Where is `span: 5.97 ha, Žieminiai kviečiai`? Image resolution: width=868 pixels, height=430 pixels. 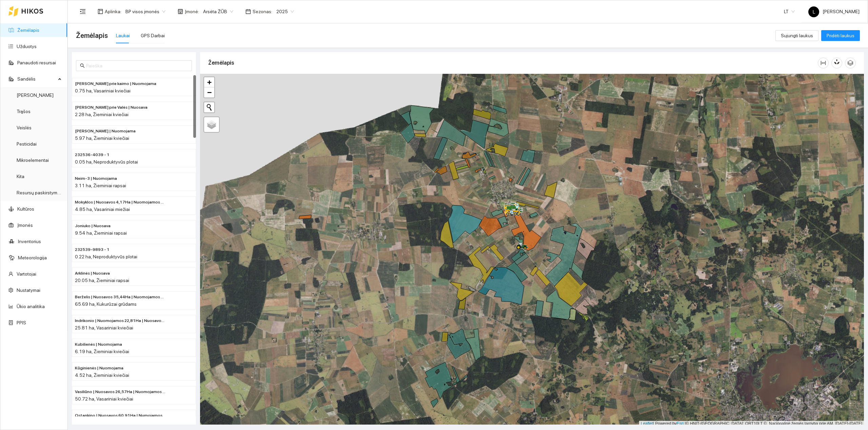
span: 5.97 ha, Žieminiai kviečiai is located at coordinates (102, 138).